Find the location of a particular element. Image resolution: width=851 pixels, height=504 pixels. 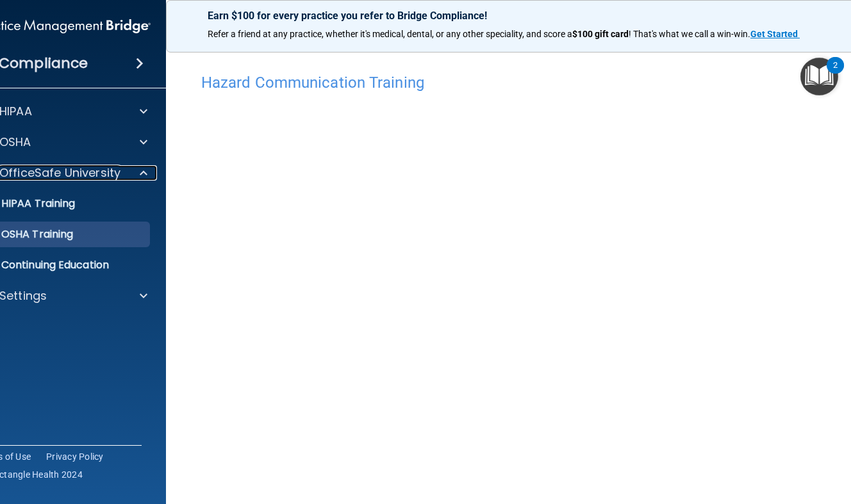

a: Get Started is located at coordinates (775, 33).